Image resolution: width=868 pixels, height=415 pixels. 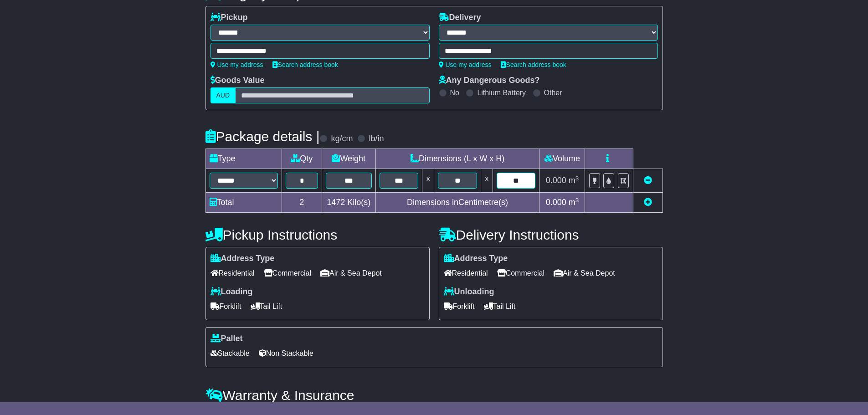 I want to click on label: Loading, so click(x=232, y=292).